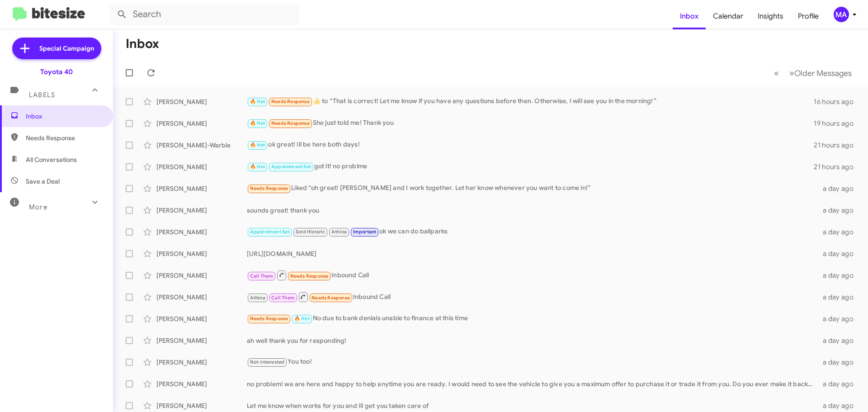 This screenshot has width=868, height=412. I want to click on div: Let me know when works for you and Ill get you taken care of, so click(533, 406).